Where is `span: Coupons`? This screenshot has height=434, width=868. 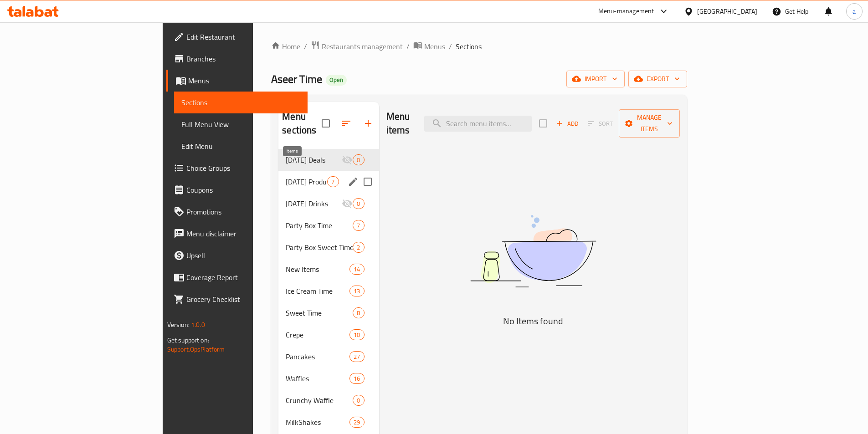 span: Coupons is located at coordinates (243, 190).